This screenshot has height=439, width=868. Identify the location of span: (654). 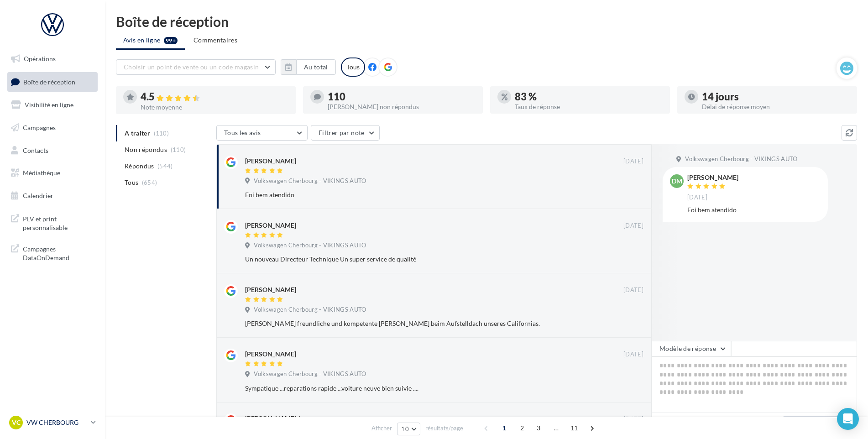
(150, 182).